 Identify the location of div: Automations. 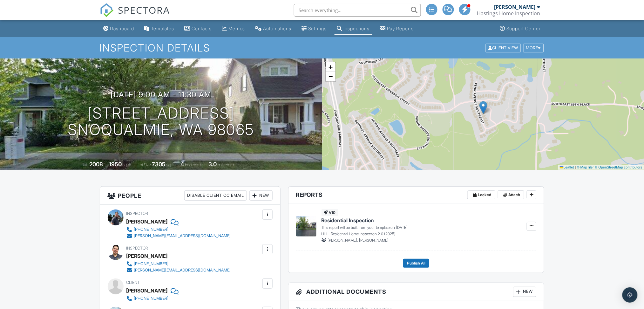
(278, 28).